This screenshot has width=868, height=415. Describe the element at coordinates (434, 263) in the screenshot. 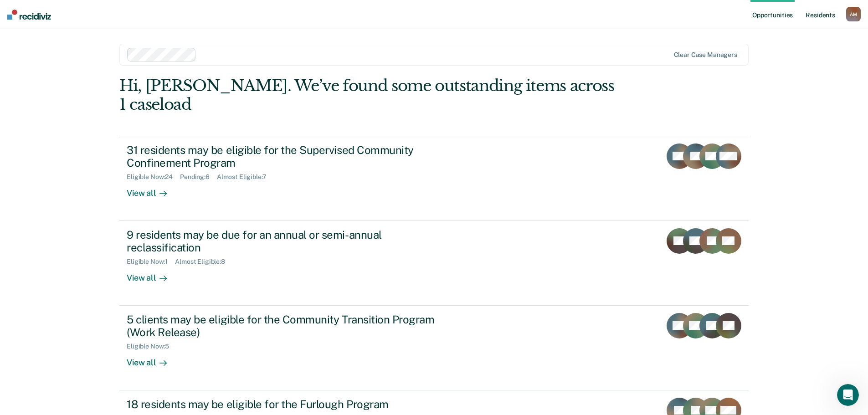

I see `a: 9 residents may be due for an annual or semi-annual reclassificationEligible Now:1Almost Eligible...` at that location.